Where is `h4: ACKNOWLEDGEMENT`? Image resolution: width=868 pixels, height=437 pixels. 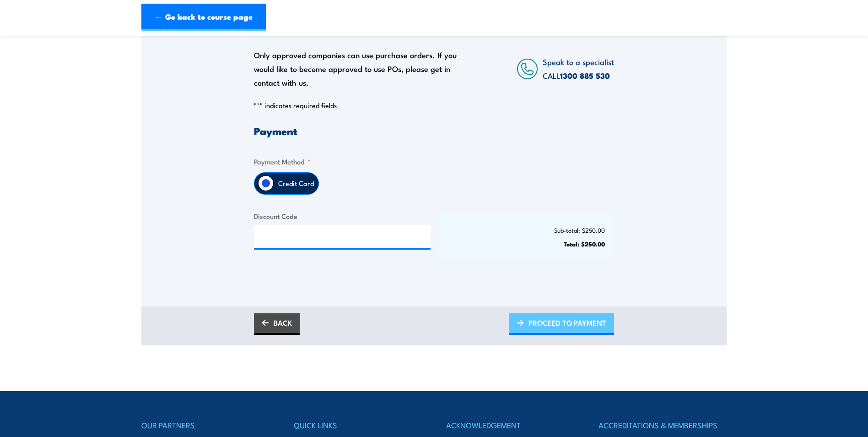
h4: ACKNOWLEDGEMENT is located at coordinates (510, 425).